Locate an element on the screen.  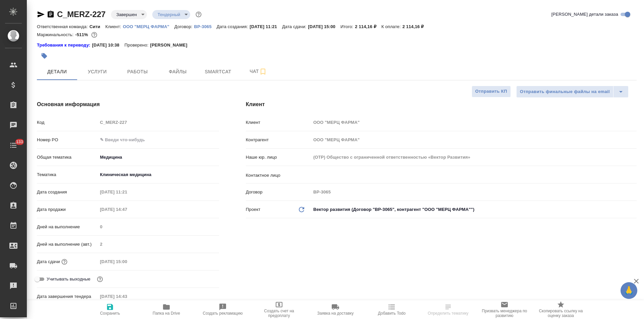
button: 12922.59 RUB; is located at coordinates (94, 35).